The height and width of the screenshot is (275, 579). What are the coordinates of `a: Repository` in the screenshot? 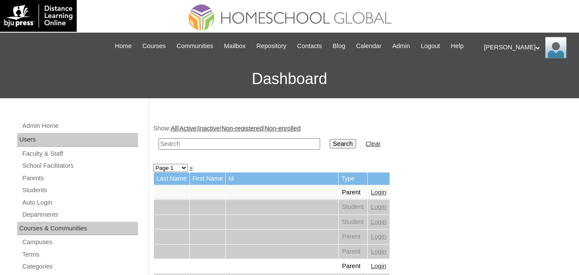 It's located at (271, 46).